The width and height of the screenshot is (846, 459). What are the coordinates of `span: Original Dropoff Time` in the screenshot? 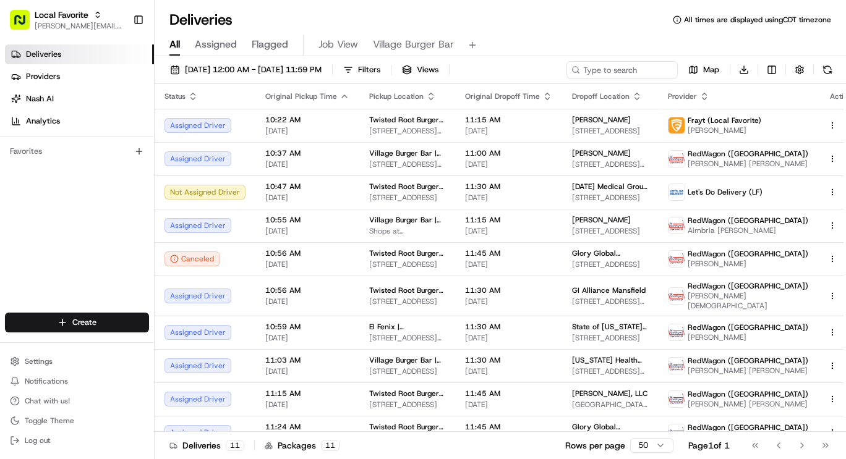 It's located at (502, 96).